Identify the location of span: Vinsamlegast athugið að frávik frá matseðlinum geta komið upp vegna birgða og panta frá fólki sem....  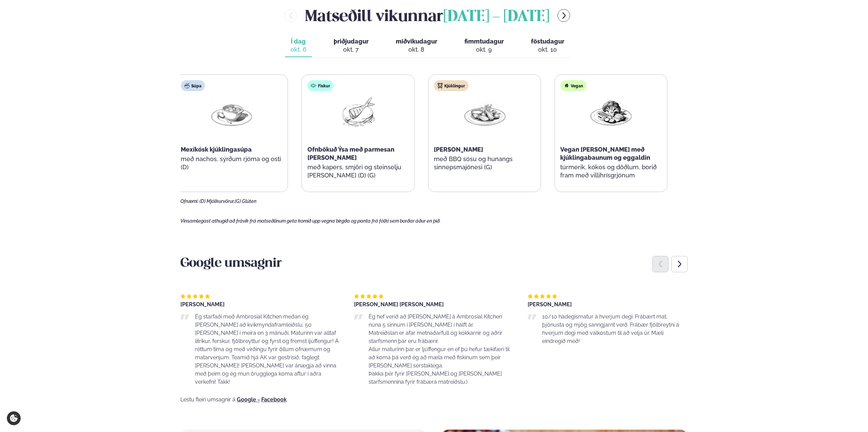
(310, 220).